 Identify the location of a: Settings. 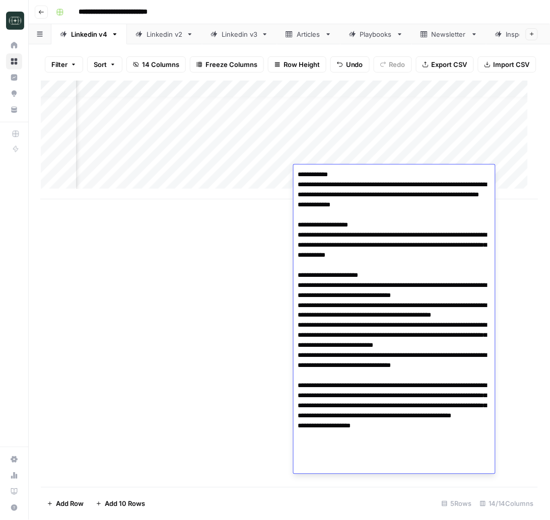
(14, 460).